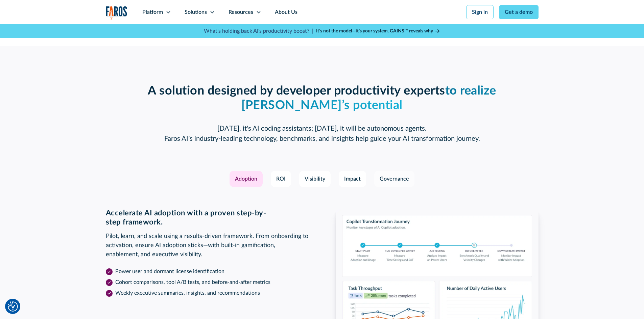  I want to click on div: Platform, so click(152, 12).